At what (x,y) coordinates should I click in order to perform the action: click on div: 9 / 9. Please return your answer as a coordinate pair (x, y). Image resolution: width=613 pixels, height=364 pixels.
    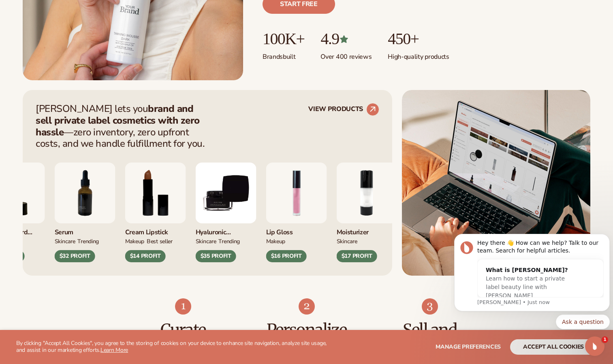
    Looking at the image, I should click on (226, 213).